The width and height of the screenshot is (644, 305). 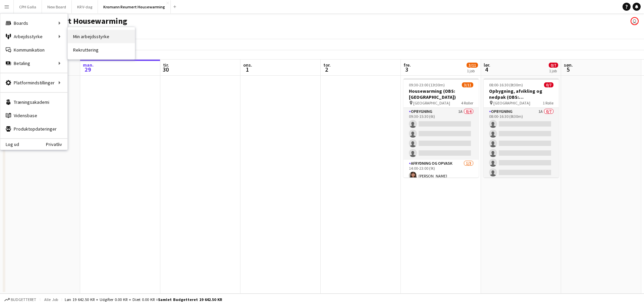 What do you see at coordinates (34, 36) in the screenshot?
I see `div: Arbejdsstyrke` at bounding box center [34, 36].